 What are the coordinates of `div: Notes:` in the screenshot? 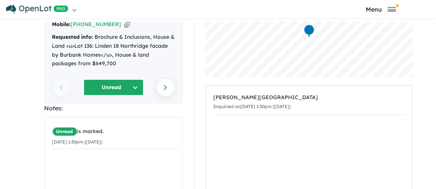 It's located at (114, 108).